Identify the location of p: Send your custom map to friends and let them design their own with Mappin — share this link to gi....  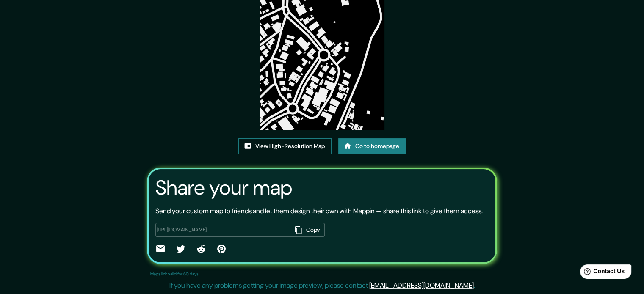
(319, 211).